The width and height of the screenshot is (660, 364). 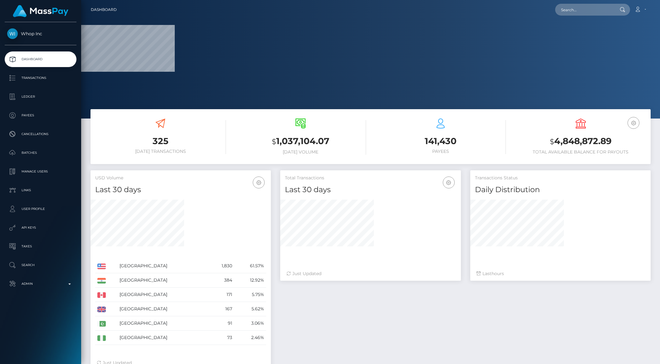 What do you see at coordinates (250, 324) in the screenshot?
I see `td: 3.06%` at bounding box center [250, 324].